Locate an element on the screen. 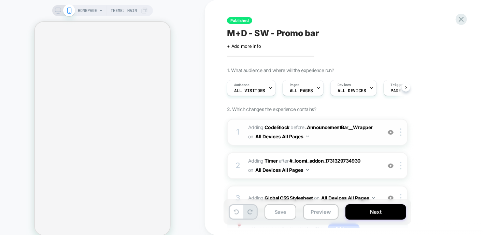  span: .AnnouncementBar__Wrapper is located at coordinates (339, 127).